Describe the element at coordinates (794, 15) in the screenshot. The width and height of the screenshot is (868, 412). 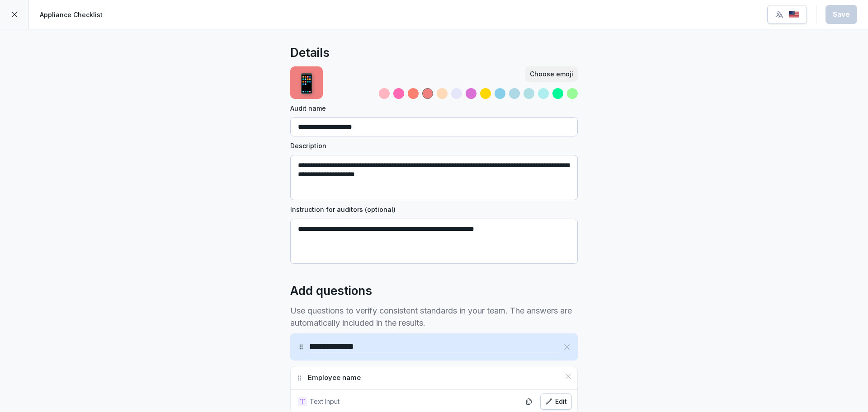
I see `img: us.svg` at that location.